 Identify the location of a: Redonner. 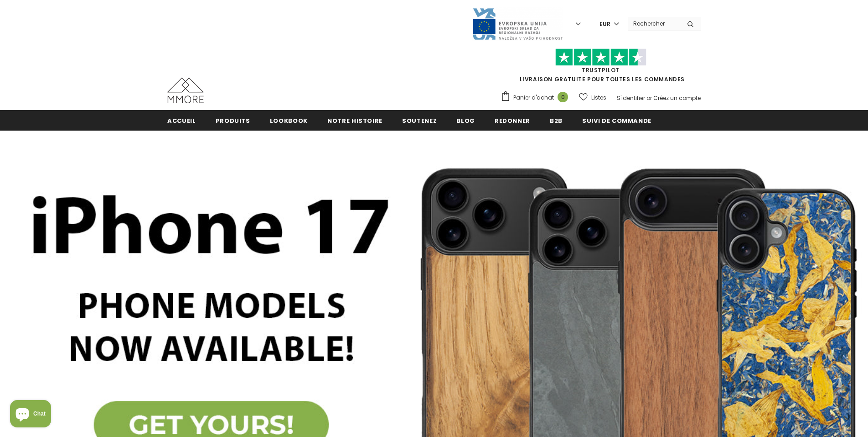
(513, 120).